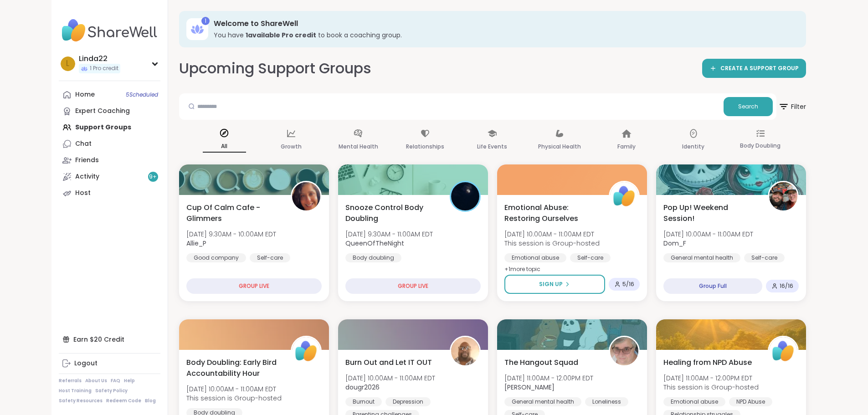 The width and height of the screenshot is (868, 415). Describe the element at coordinates (109, 95) in the screenshot. I see `a: Home5Scheduled` at that location.